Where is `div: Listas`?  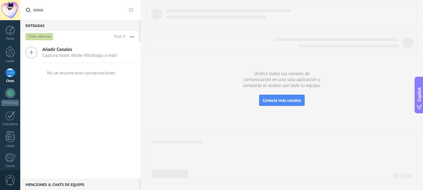
div: Listas is located at coordinates (10, 146).